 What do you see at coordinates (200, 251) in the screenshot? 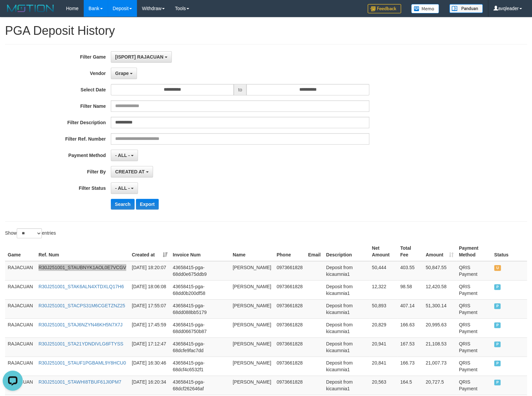
I see `th: Invoice Num` at bounding box center [200, 251].